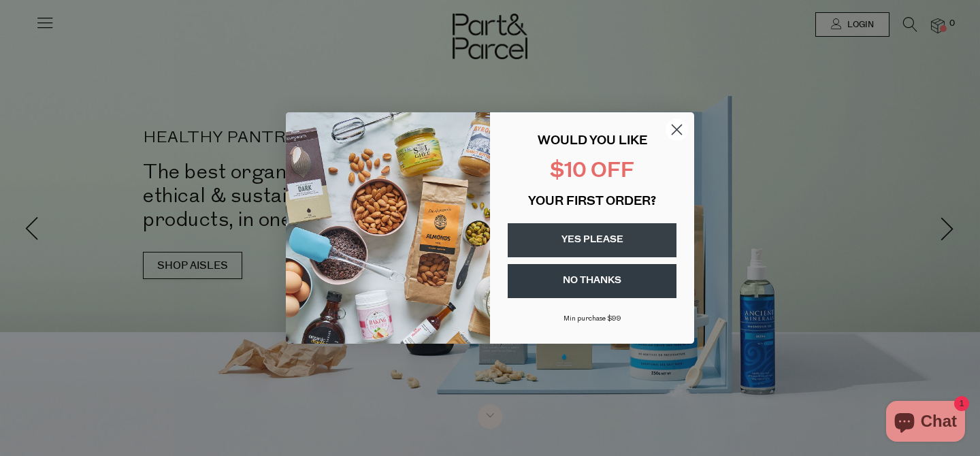 The image size is (980, 456). Describe the element at coordinates (592, 202) in the screenshot. I see `span: YOUR FIRST ORDER?` at that location.